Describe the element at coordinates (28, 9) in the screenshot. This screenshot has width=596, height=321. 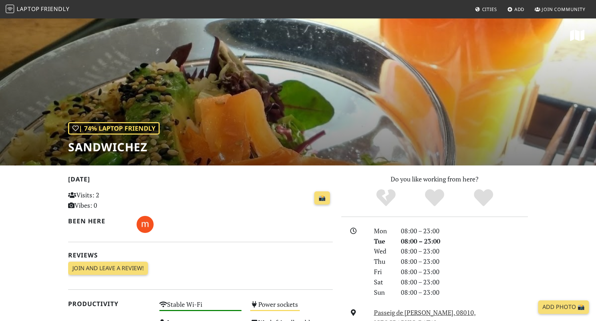
I see `span: Laptop` at that location.